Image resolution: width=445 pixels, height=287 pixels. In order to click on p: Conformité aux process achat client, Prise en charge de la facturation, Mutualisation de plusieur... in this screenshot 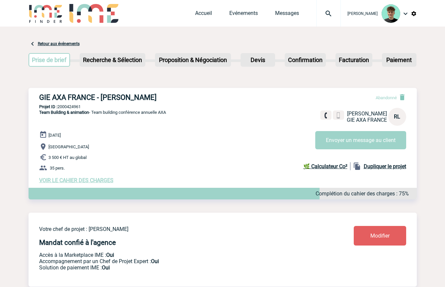, I will do `click(177, 267)`.